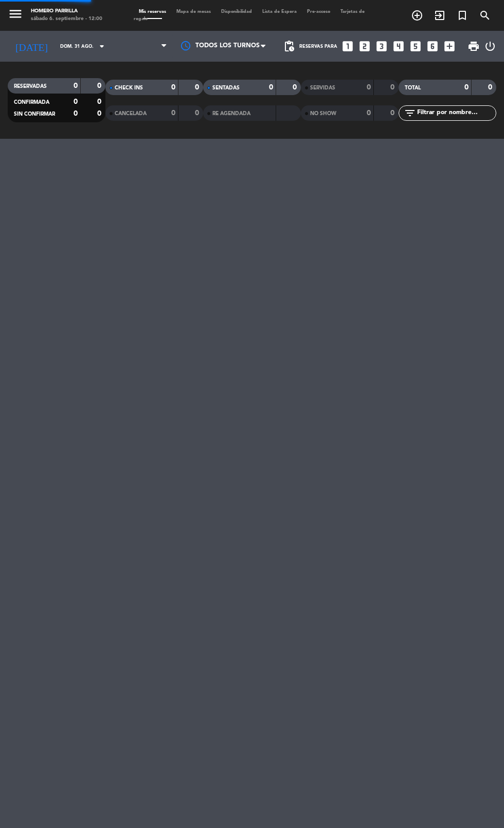 This screenshot has height=828, width=504. I want to click on span: TOTAL, so click(412, 88).